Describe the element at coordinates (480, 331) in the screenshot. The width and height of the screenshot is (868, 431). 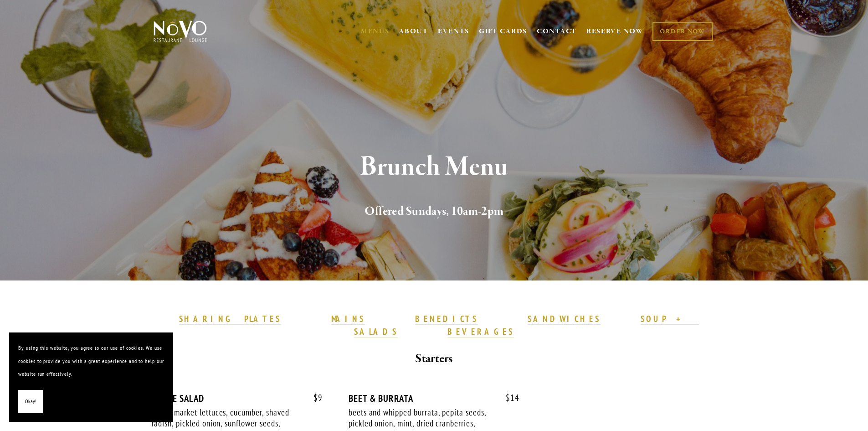
I see `strong: BEVERAGES` at that location.